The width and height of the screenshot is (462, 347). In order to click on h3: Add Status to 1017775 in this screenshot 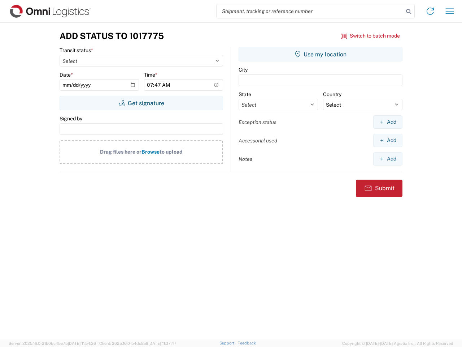, I will do `click(112, 36)`.